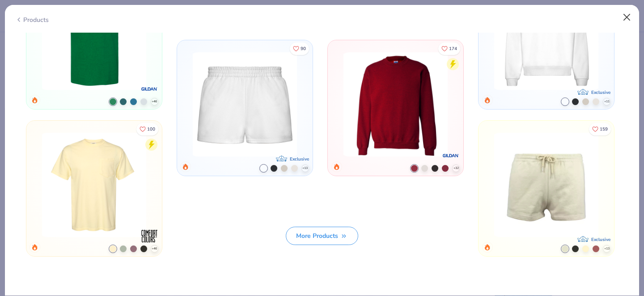 The width and height of the screenshot is (644, 296). What do you see at coordinates (151, 129) in the screenshot?
I see `span: 100` at bounding box center [151, 129].